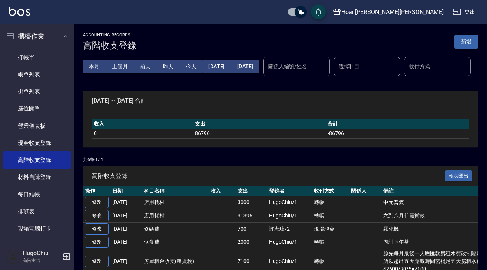 This screenshot has width=487, height=270. I want to click on td: 伙食費, so click(175, 243).